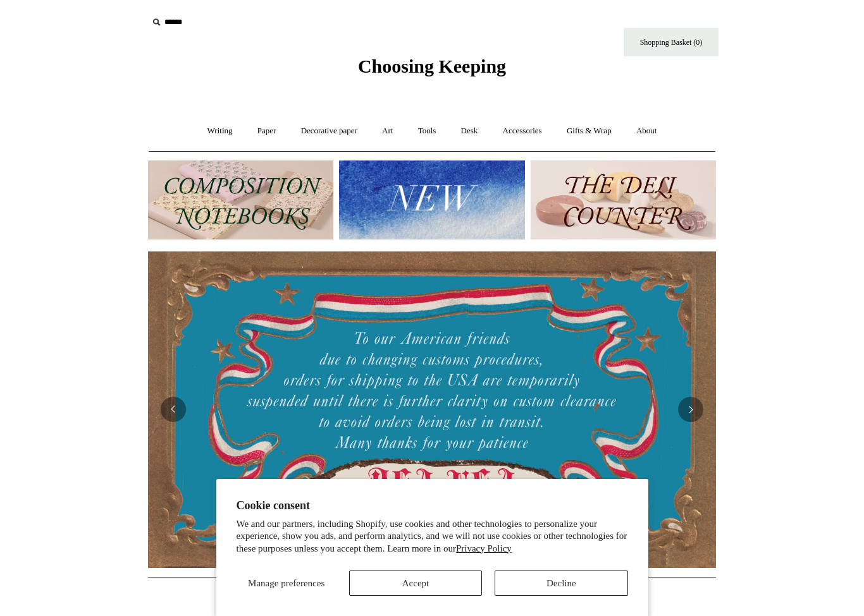 The image size is (864, 616). What do you see at coordinates (690, 409) in the screenshot?
I see `button: Next` at bounding box center [690, 409].